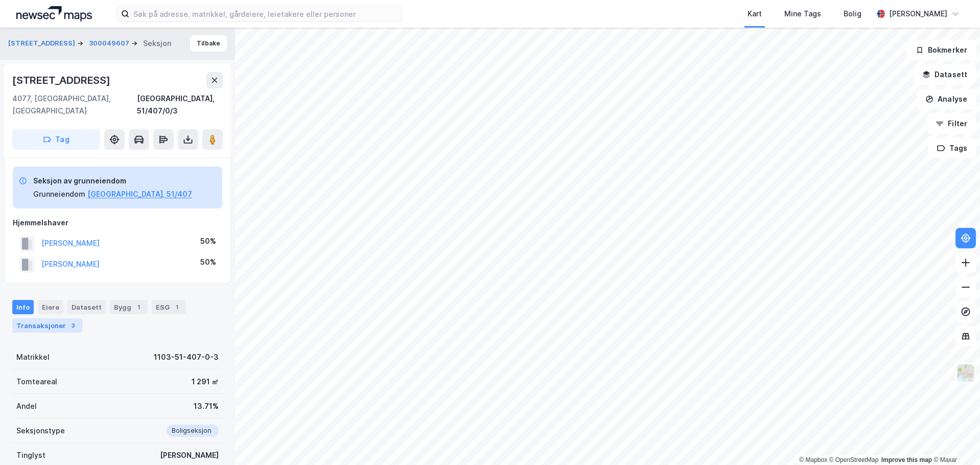 Image resolution: width=980 pixels, height=465 pixels. I want to click on div: Matrikkel, so click(33, 357).